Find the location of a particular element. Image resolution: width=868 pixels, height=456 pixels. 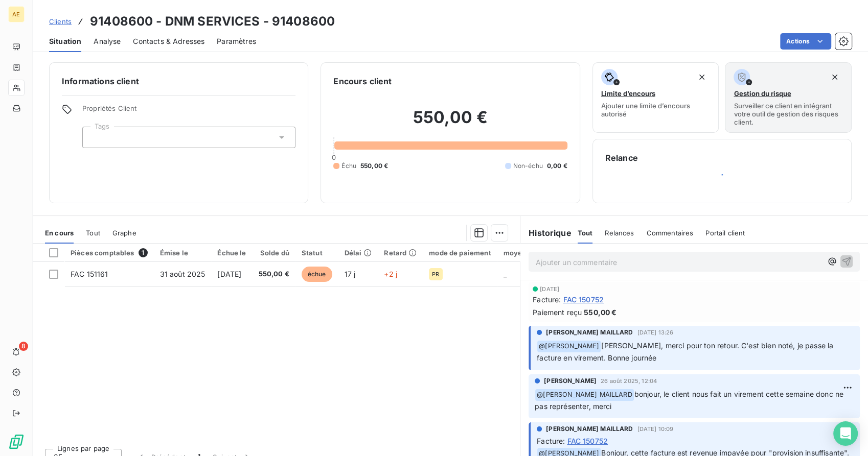

span: 8 is located at coordinates (24, 346).